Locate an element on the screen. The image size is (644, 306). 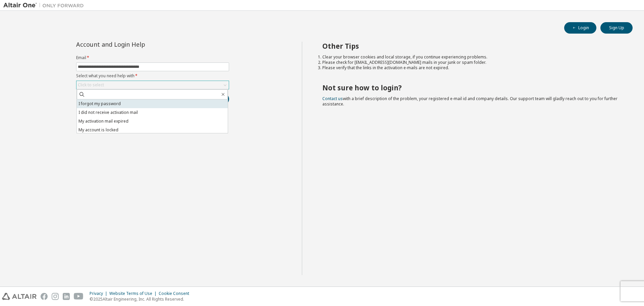
label: Select what you need help with is located at coordinates (152, 76).